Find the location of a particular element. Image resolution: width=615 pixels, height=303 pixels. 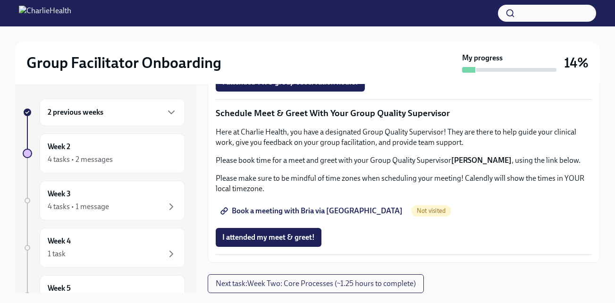

strong: My progress is located at coordinates (483, 58).